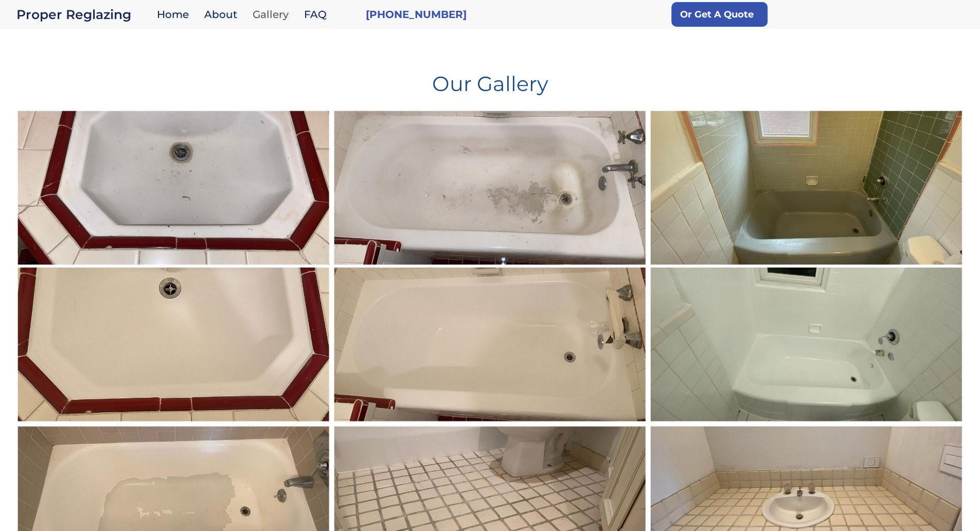 Image resolution: width=980 pixels, height=531 pixels. I want to click on a: home, so click(84, 14).